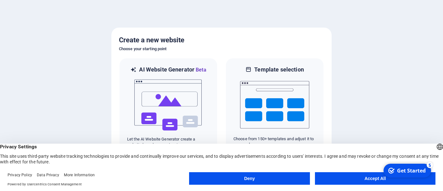 This screenshot has width=443, height=191. I want to click on p: Let the AI Website Generator create a website based on your input., so click(168, 142).